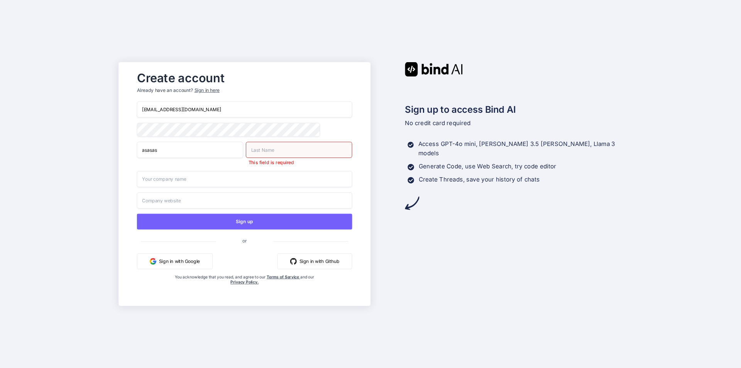 The image size is (741, 368). I want to click on img: Bind AI logo, so click(434, 69).